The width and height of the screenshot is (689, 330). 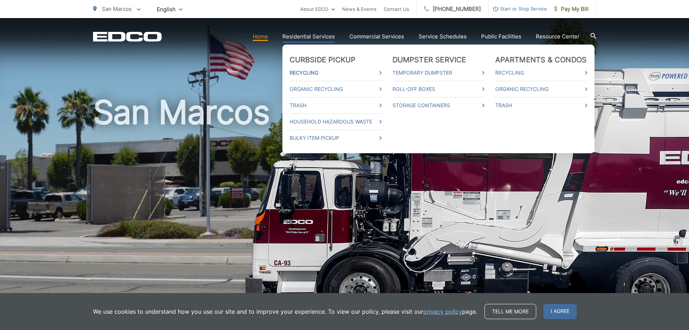 I want to click on span: English, so click(x=169, y=9).